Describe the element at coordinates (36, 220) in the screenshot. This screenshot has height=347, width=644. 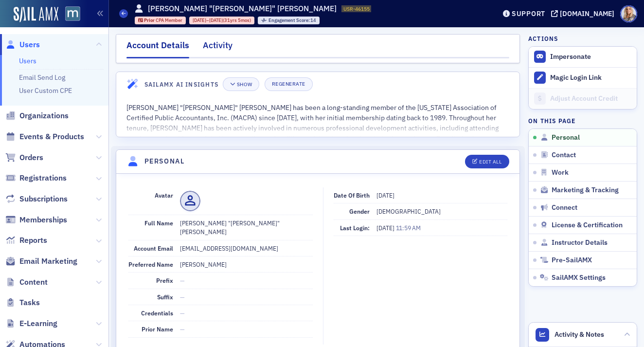
I see `a: Memberships` at that location.